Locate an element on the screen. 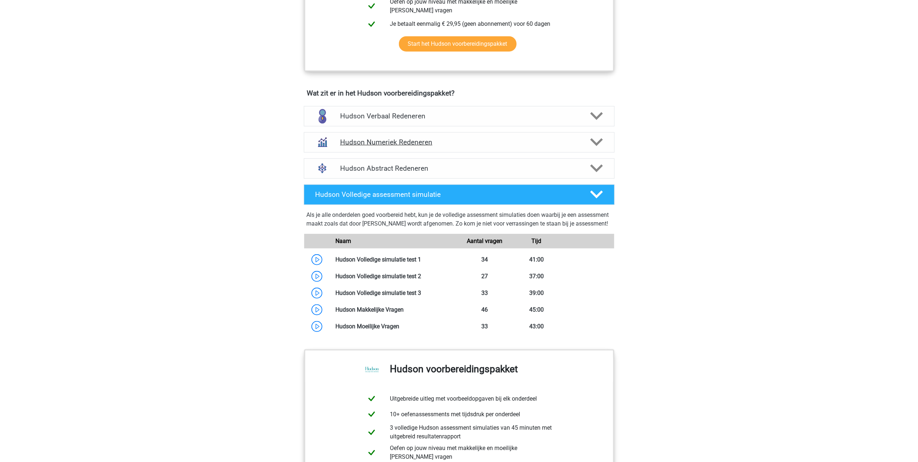  div: Naam is located at coordinates (395, 241).